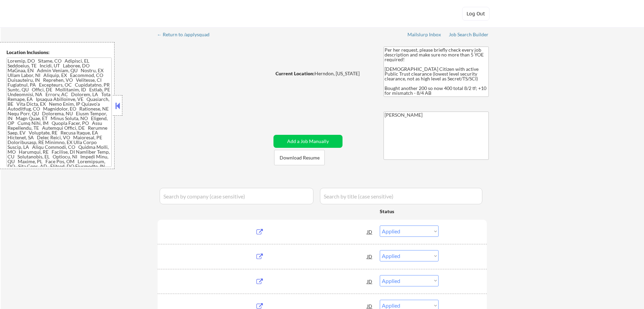 The width and height of the screenshot is (644, 309). Describe the element at coordinates (469, 34) in the screenshot. I see `div: Job Search Builder` at that location.